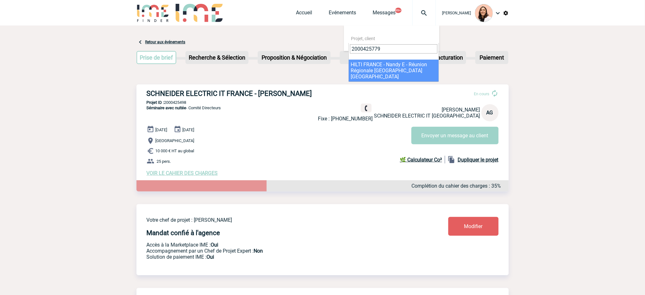 This screenshot has width=645, height=295. What do you see at coordinates (455, 135) in the screenshot?
I see `button: Envoyer un message au client` at bounding box center [455, 135].